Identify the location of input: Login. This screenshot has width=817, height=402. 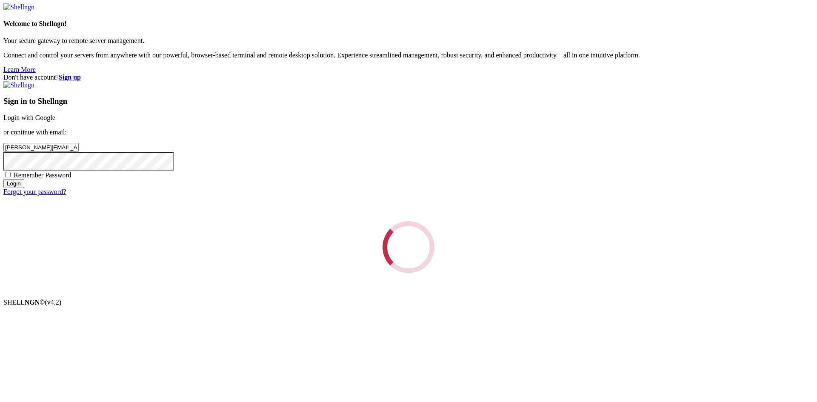
(14, 183).